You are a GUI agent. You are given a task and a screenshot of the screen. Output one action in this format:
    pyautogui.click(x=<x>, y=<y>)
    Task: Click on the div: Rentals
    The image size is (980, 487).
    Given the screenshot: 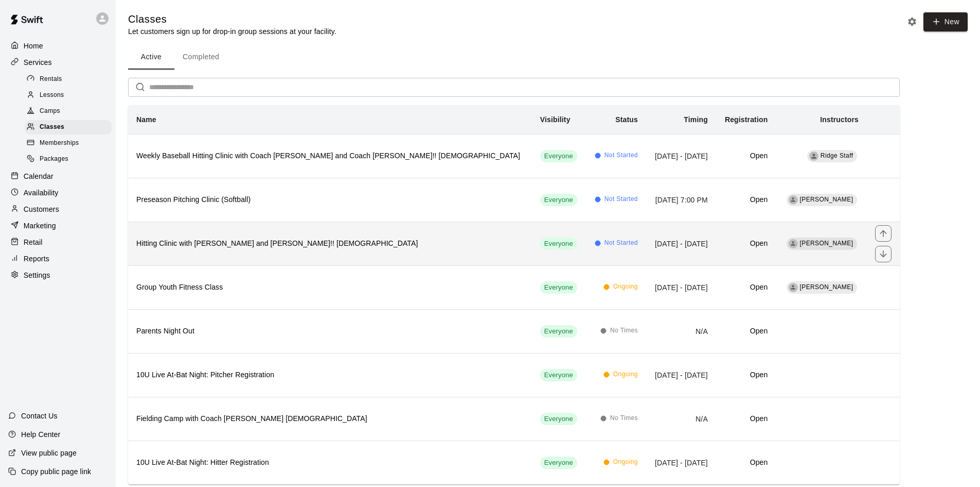 What is the action you would take?
    pyautogui.click(x=68, y=79)
    